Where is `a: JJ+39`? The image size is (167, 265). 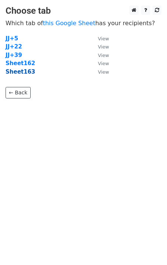
a: JJ+39 is located at coordinates (14, 55).